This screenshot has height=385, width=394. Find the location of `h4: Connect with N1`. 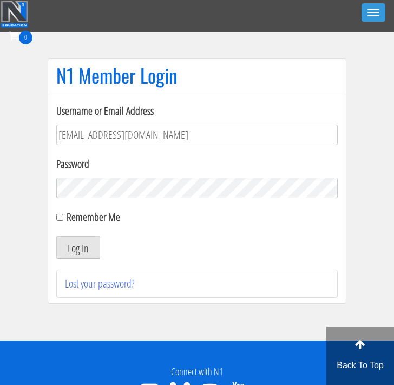

h4: Connect with N1 is located at coordinates (197, 372).